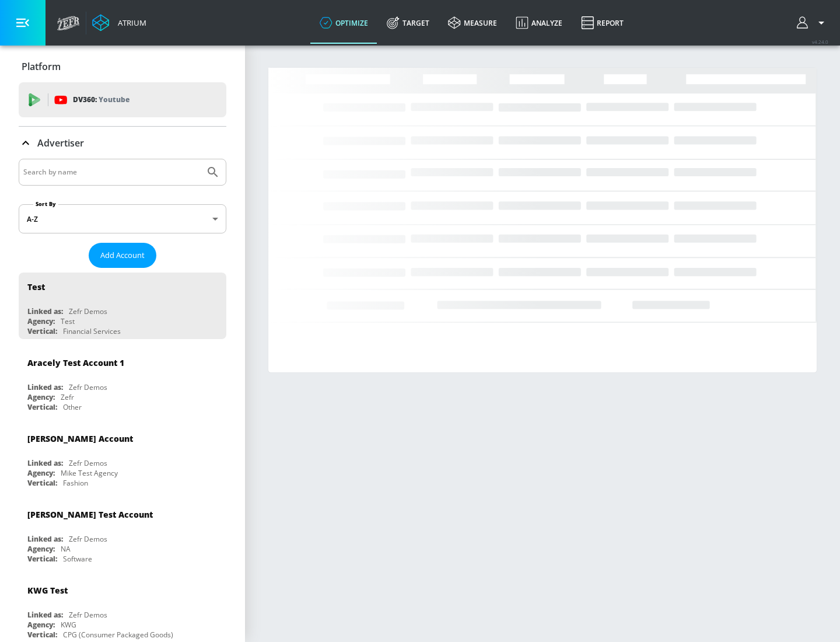 The width and height of the screenshot is (840, 642). What do you see at coordinates (72, 406) in the screenshot?
I see `div: Other` at bounding box center [72, 406].